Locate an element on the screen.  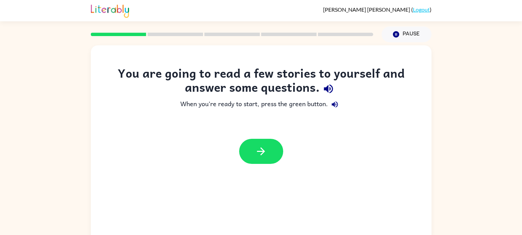
a: Logout is located at coordinates (421, 9).